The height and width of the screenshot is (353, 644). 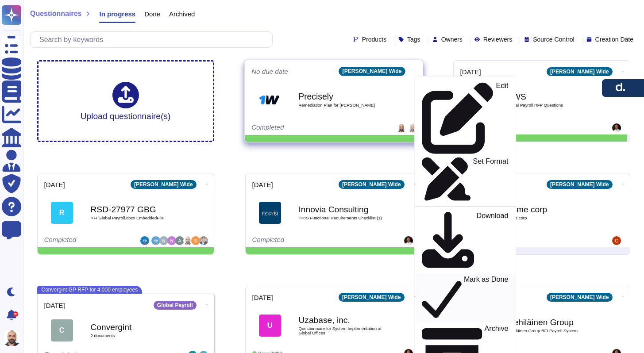 What do you see at coordinates (152, 14) in the screenshot?
I see `span: Done` at bounding box center [152, 14].